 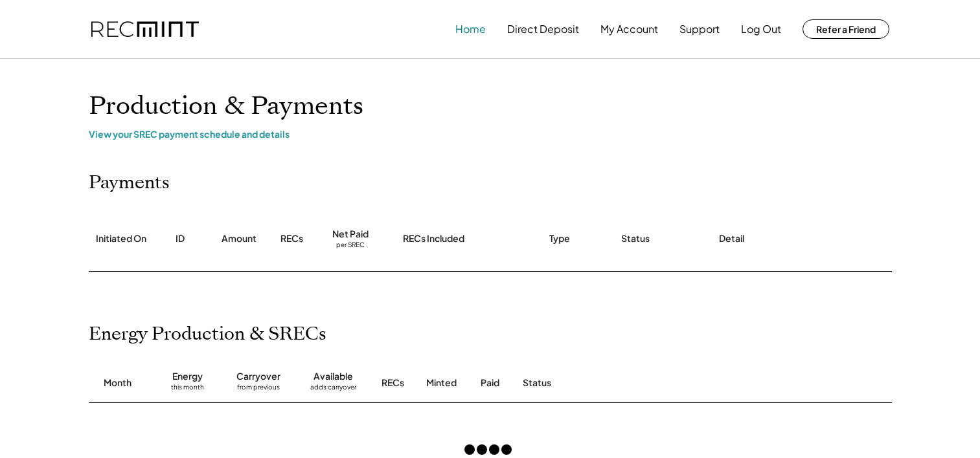 I want to click on h2: Payments, so click(x=129, y=184).